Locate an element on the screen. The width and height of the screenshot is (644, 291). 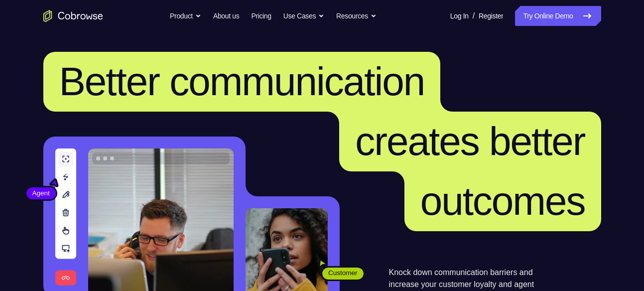
a: Go to the home page is located at coordinates (73, 16).